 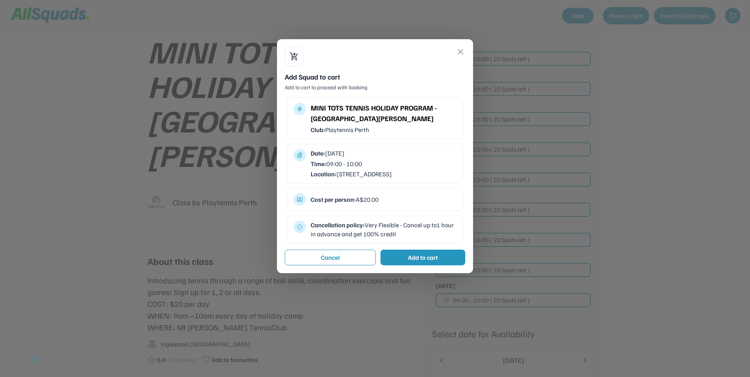 I want to click on div: 09:00 - 10:00, so click(x=384, y=164).